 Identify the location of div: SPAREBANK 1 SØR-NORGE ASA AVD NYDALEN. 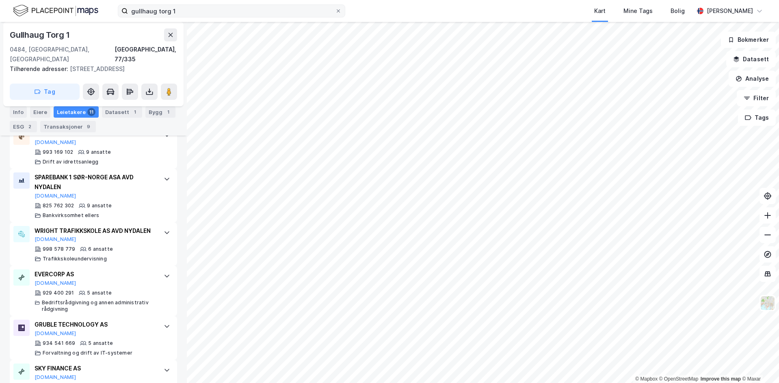
(95, 182).